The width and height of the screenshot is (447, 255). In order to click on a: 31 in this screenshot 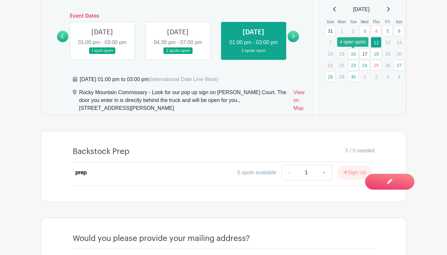, I will do `click(330, 31)`.